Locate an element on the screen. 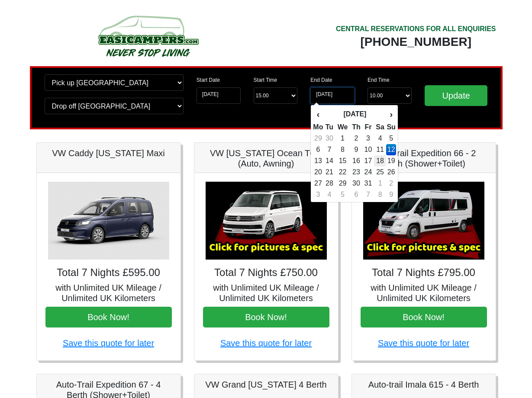 This screenshot has height=398, width=532. td: 25 is located at coordinates (380, 172).